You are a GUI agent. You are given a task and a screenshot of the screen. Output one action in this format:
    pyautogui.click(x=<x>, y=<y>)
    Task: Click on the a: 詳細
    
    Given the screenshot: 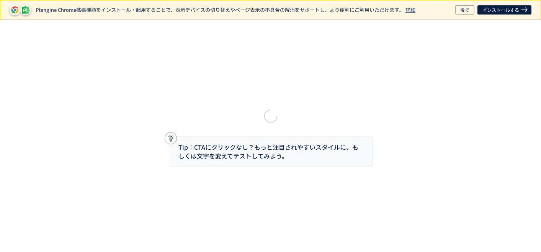 What is the action you would take?
    pyautogui.click(x=410, y=10)
    